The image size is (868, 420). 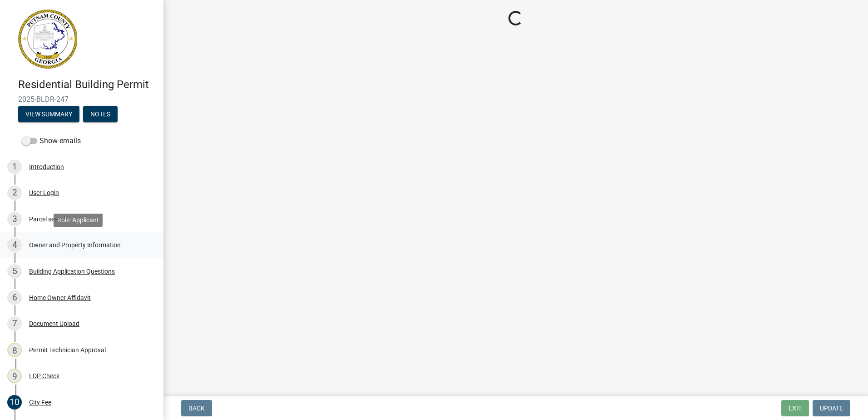 I want to click on wm-modal-confirm: Notes, so click(x=100, y=114).